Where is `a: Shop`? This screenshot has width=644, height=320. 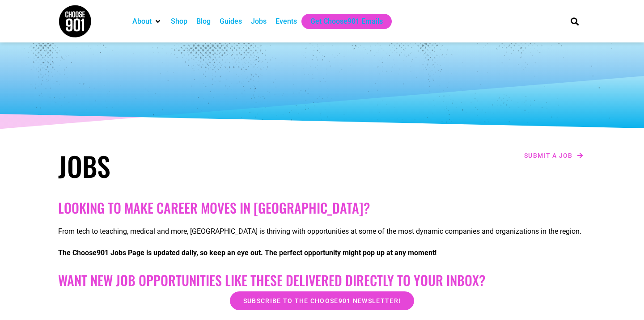
a: Shop is located at coordinates (179, 21).